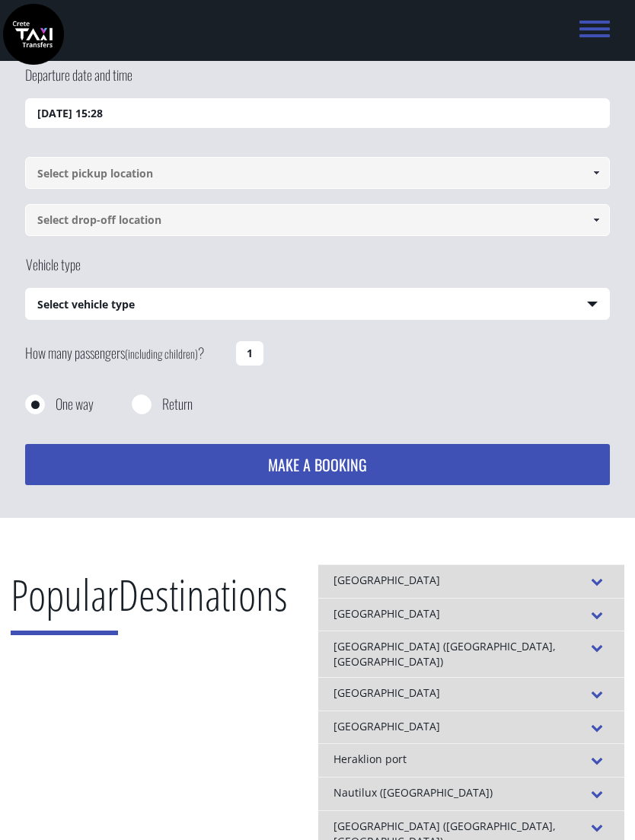 The image size is (635, 840). Describe the element at coordinates (75, 403) in the screenshot. I see `label: One way` at that location.